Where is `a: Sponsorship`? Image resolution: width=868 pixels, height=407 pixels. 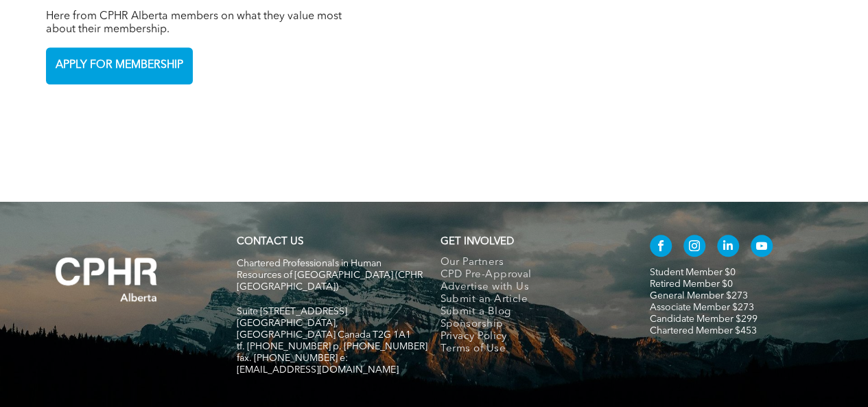
a: Sponsorship is located at coordinates (530, 325).